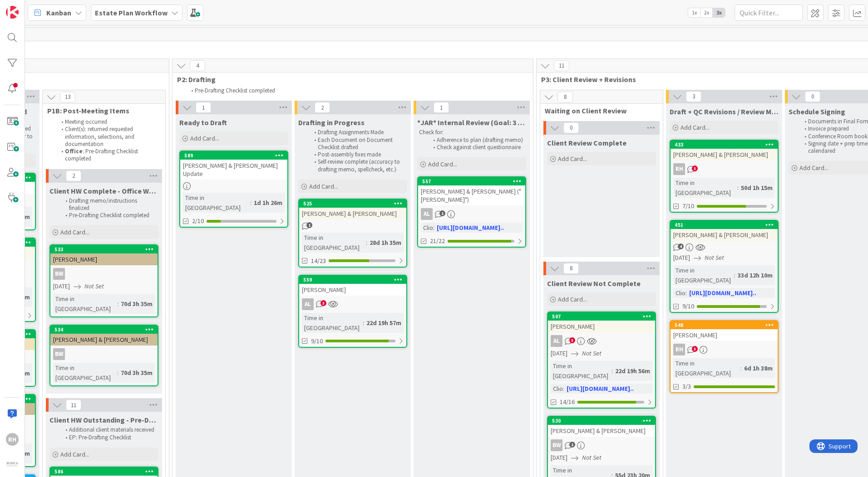 The height and width of the screenshot is (477, 868). Describe the element at coordinates (385, 243) in the screenshot. I see `div: 28d 1h 35m` at that location.